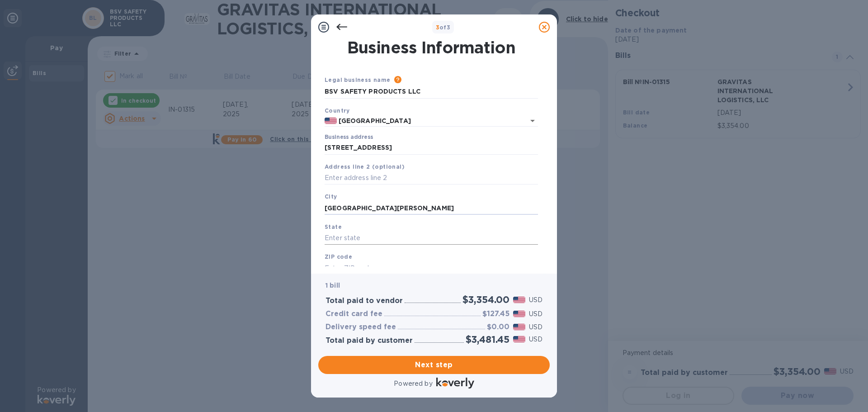  What do you see at coordinates (488, 339) in the screenshot?
I see `h2: $3,481.45` at bounding box center [488, 339].